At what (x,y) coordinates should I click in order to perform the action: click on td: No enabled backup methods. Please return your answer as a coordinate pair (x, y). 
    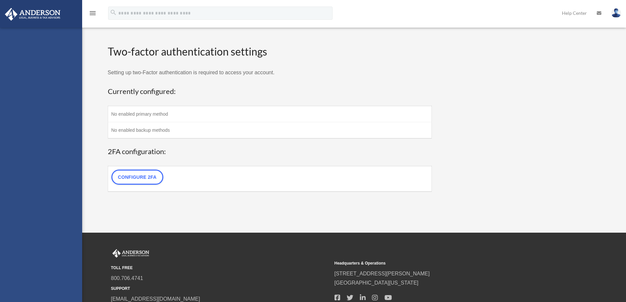
    Looking at the image, I should click on (270, 131).